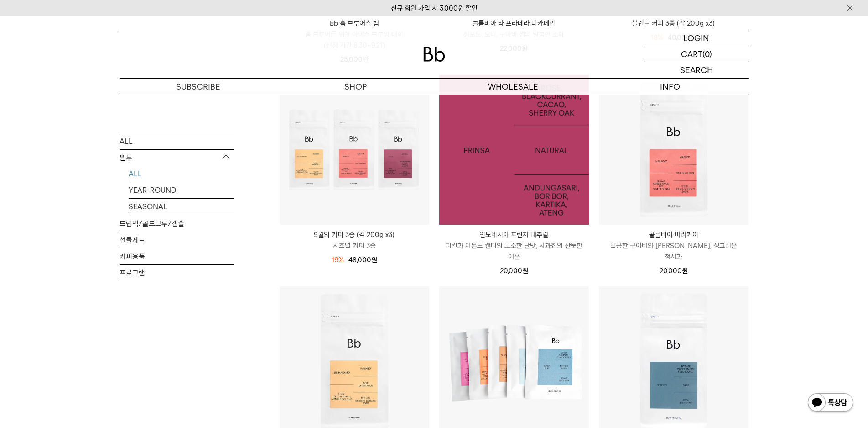 The image size is (868, 428). I want to click on a: 신규 회원 가입 시 3,000원 할인, so click(434, 8).